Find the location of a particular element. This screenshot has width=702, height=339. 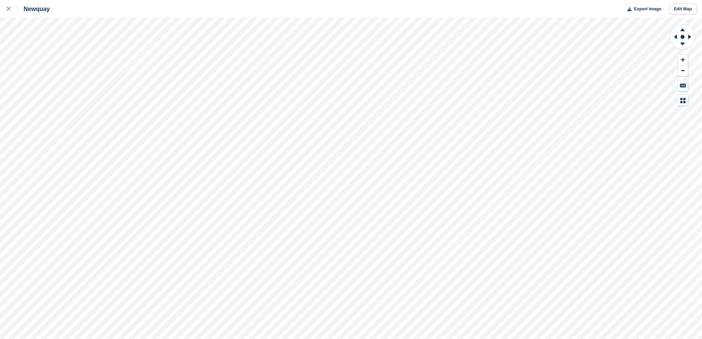

button: Zoom Out is located at coordinates (683, 71).